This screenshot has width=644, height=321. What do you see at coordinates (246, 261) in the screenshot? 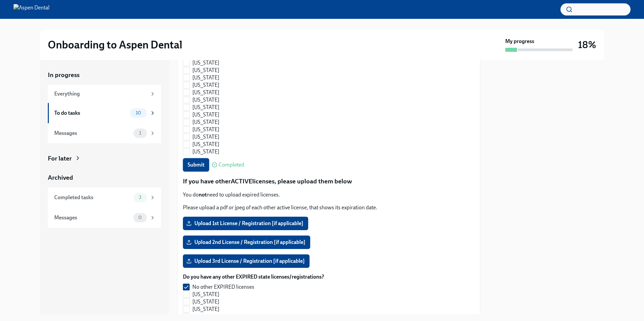
I see `span: Upload 3rd License / Registration [if applicable]` at bounding box center [246, 261].